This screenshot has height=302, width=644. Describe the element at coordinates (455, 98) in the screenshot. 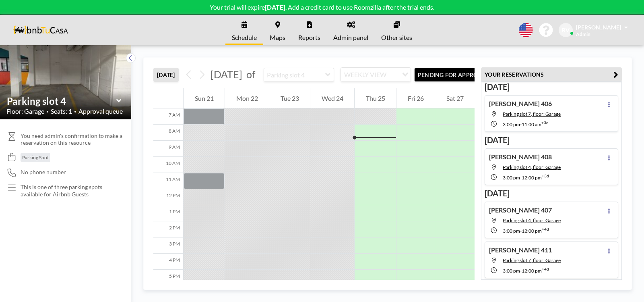

I see `div: Sat 27` at that location.